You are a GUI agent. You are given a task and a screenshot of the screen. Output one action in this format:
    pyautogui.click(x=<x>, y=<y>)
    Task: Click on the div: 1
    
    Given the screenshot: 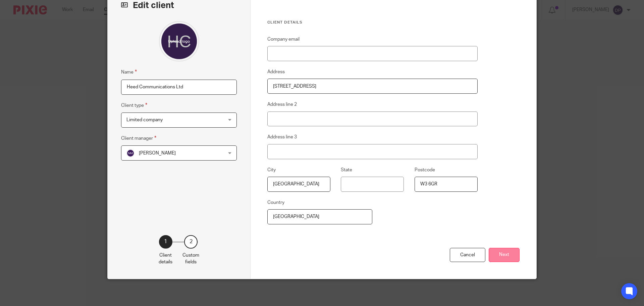 What is the action you would take?
    pyautogui.click(x=166, y=242)
    